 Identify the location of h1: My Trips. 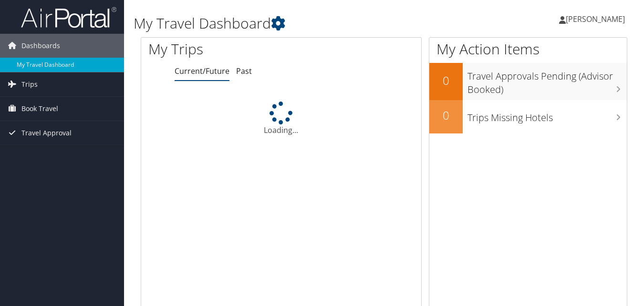
(223, 49).